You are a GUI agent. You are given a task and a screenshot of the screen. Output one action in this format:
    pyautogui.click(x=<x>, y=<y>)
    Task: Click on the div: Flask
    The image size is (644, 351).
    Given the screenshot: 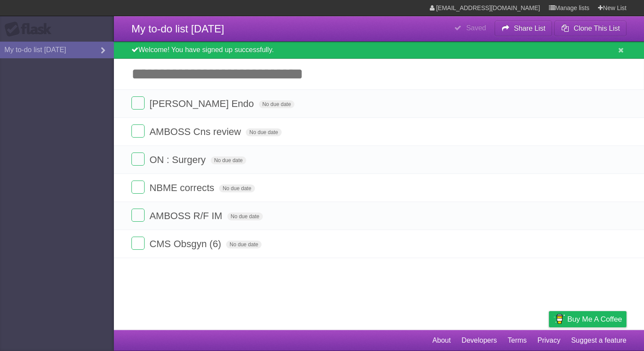 What is the action you would take?
    pyautogui.click(x=31, y=29)
    